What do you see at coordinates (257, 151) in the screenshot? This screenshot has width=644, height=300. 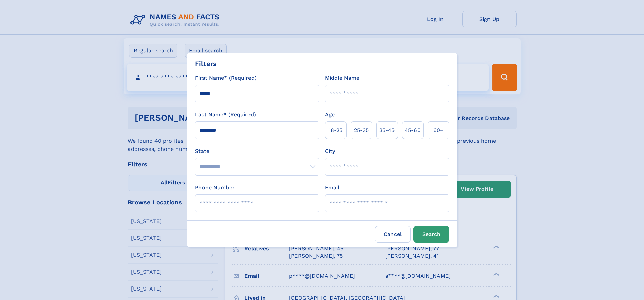 I see `label: State` at bounding box center [257, 151].